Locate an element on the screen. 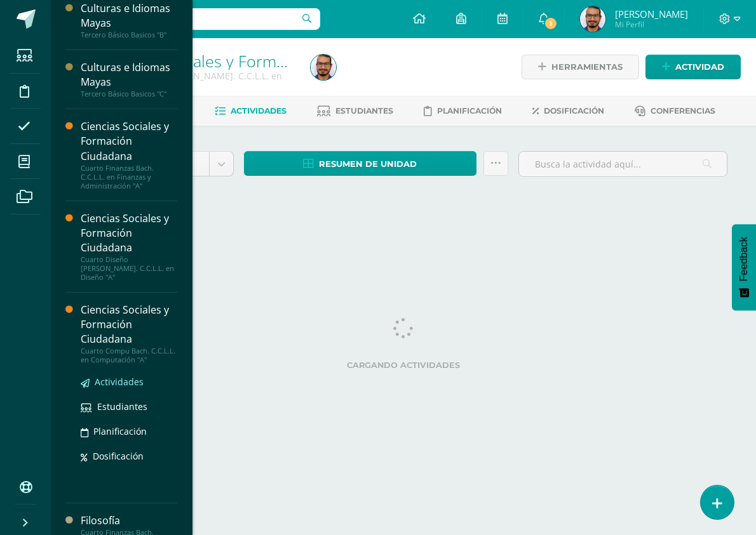 The height and width of the screenshot is (535, 756). input: Busca la actividad aquí... is located at coordinates (623, 164).